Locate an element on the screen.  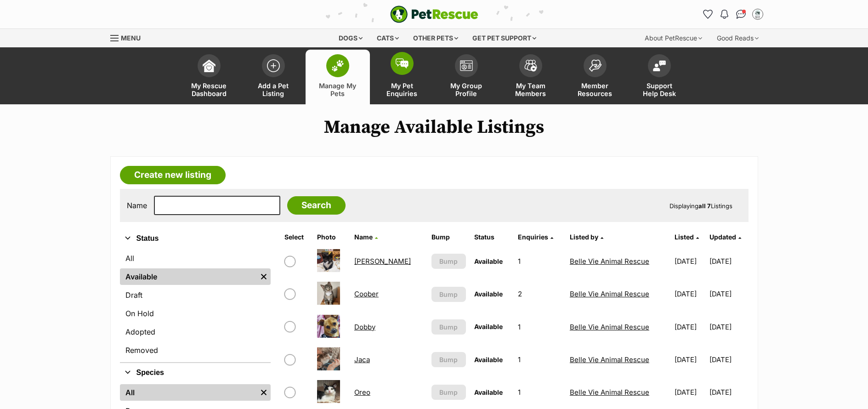
a: PetRescue is located at coordinates (434, 14).